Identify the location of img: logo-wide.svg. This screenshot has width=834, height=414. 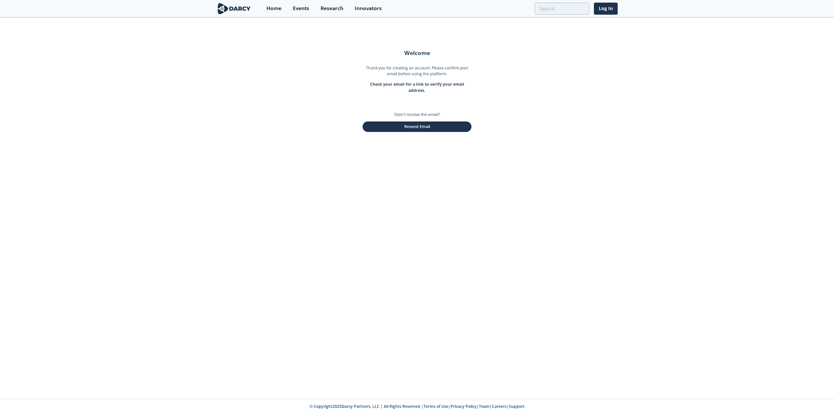
(234, 8).